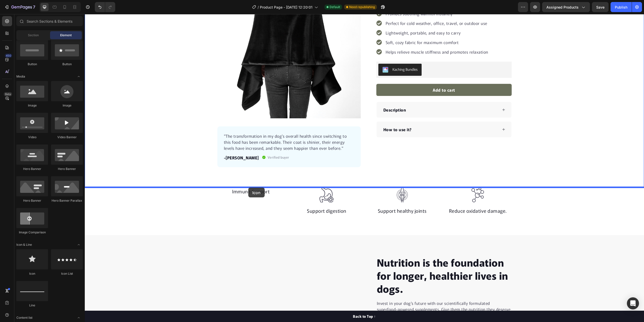 The height and width of the screenshot is (322, 644). What do you see at coordinates (34, 7) in the screenshot?
I see `p: 7` at bounding box center [34, 7].